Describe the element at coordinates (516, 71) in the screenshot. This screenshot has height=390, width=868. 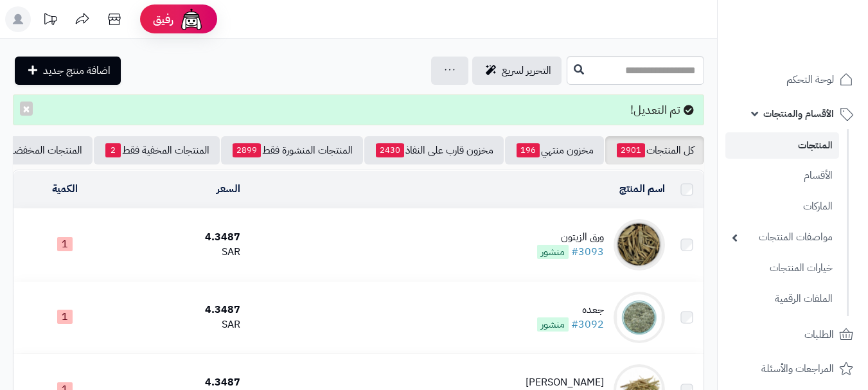
I see `a: التحرير لسريع` at that location.